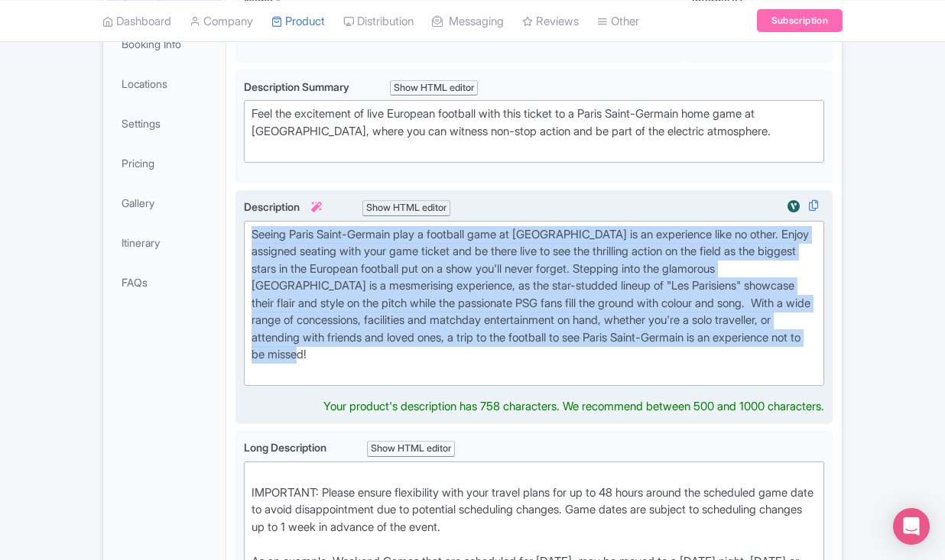 The width and height of the screenshot is (945, 560). What do you see at coordinates (165, 163) in the screenshot?
I see `a: Pricing` at bounding box center [165, 163].